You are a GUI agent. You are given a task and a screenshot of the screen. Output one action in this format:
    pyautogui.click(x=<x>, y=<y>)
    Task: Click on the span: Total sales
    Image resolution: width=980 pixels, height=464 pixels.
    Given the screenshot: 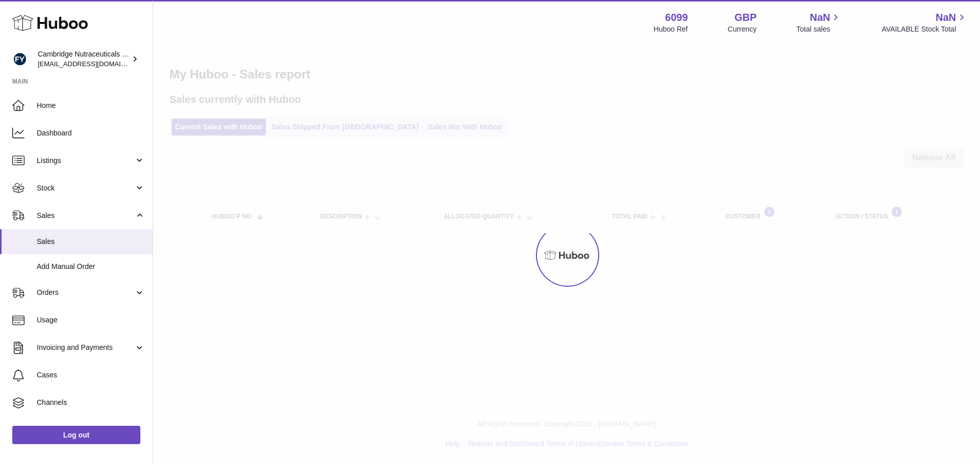 What is the action you would take?
    pyautogui.click(x=819, y=29)
    